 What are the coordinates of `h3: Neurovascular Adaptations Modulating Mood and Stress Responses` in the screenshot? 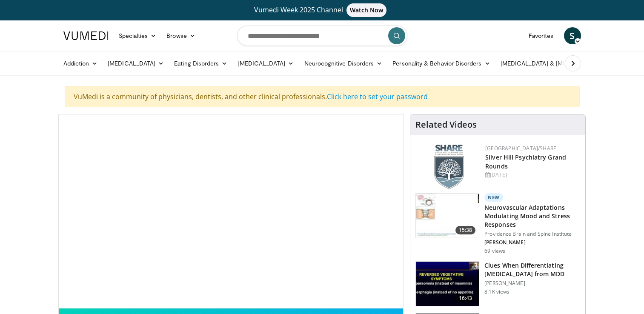 It's located at (532, 216).